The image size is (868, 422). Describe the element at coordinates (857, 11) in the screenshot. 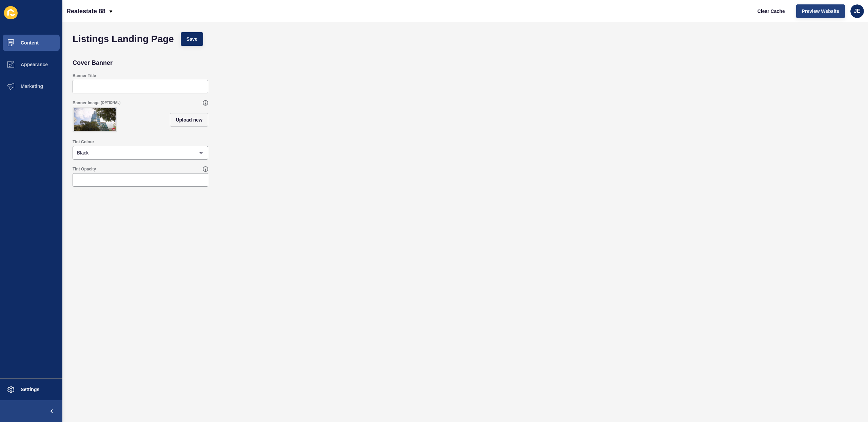

I see `span: JE` at that location.